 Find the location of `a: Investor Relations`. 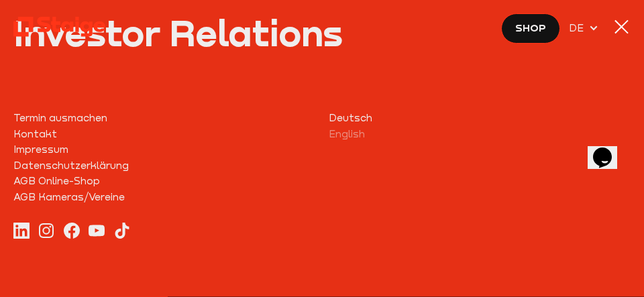

a: Investor Relations is located at coordinates (322, 33).